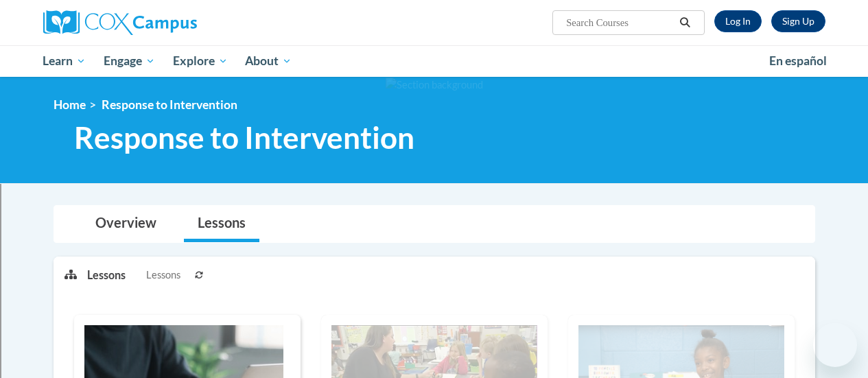 This screenshot has width=868, height=378. Describe the element at coordinates (798, 60) in the screenshot. I see `span: En español` at that location.